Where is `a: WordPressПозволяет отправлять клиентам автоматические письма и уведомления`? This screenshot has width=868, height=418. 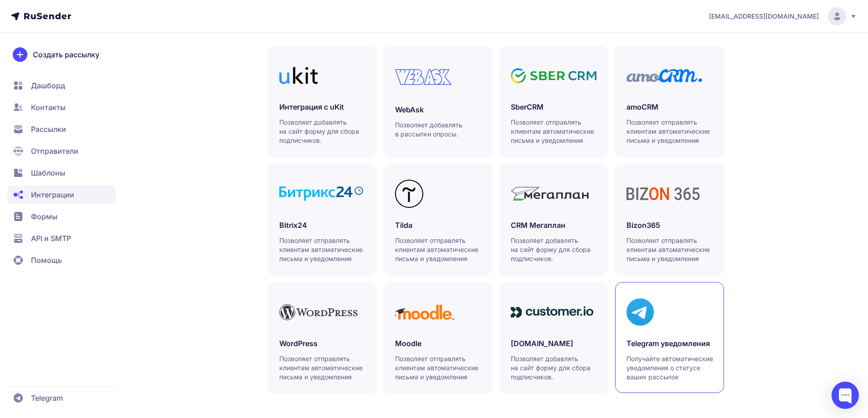
a: WordPressПозволяет отправлять клиентам автоматические письма и уведомления is located at coordinates (322, 337).